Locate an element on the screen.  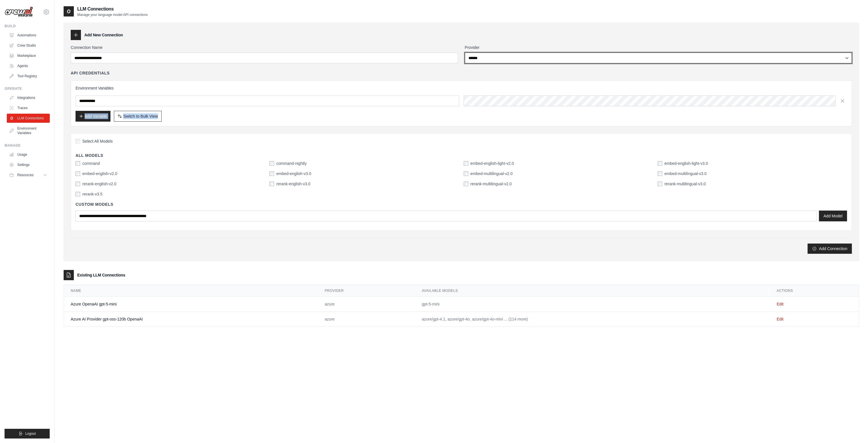
span: Select All Models is located at coordinates (98, 141).